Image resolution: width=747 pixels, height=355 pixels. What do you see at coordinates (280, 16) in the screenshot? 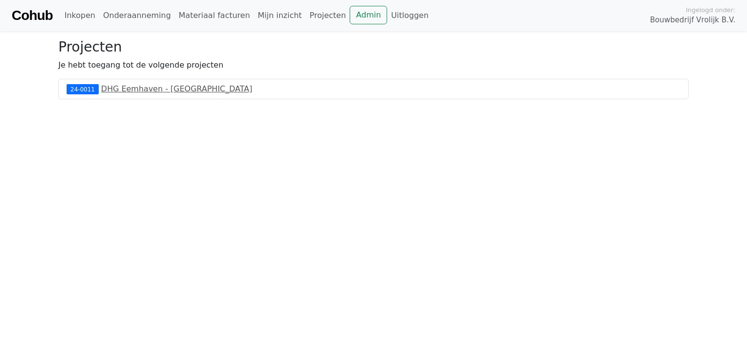
I see `a: Mijn inzicht` at bounding box center [280, 16].